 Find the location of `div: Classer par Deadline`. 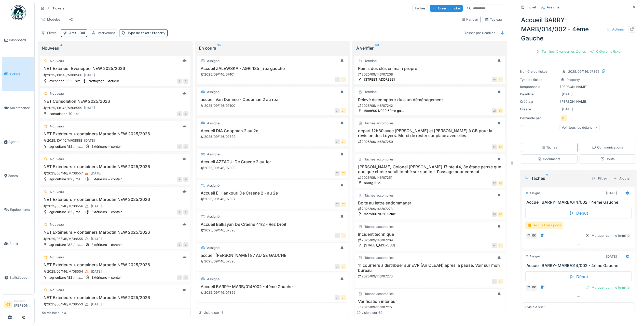

div: Classer par Deadline is located at coordinates (480, 33).